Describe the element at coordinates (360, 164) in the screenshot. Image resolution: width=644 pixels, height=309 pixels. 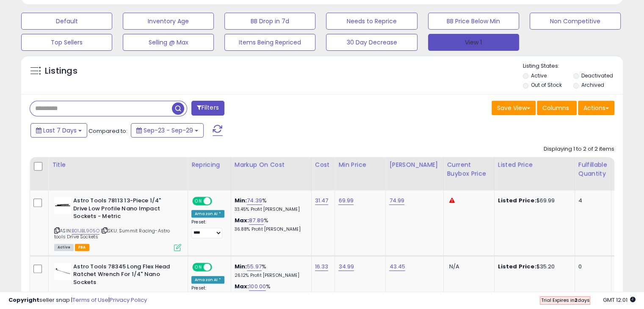
I see `div: Min Price` at that location.